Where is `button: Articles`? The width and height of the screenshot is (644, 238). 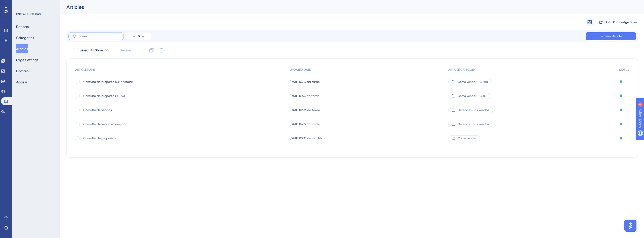 button: Articles is located at coordinates (22, 49).